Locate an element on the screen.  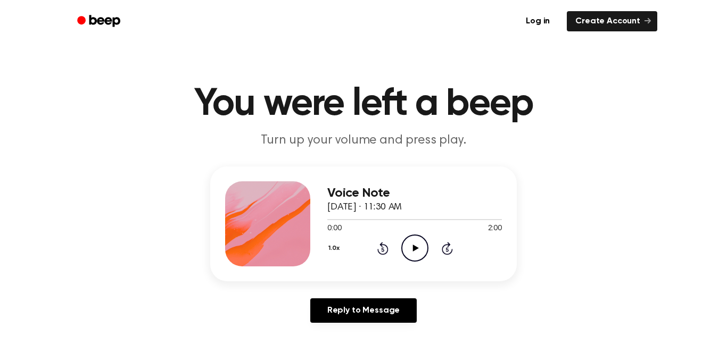
a: Log in is located at coordinates (538, 21).